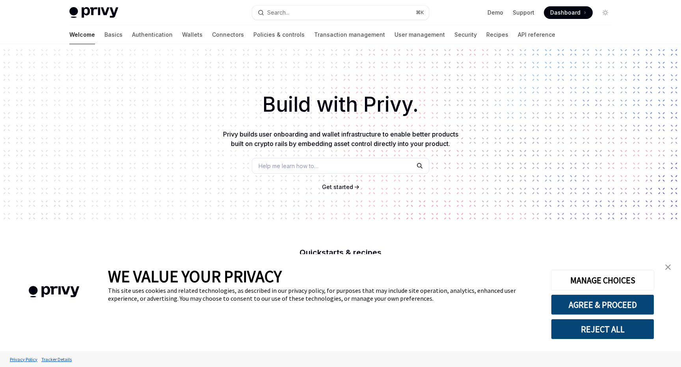 This screenshot has height=367, width=681. Describe the element at coordinates (192, 35) in the screenshot. I see `a: Wallets` at that location.